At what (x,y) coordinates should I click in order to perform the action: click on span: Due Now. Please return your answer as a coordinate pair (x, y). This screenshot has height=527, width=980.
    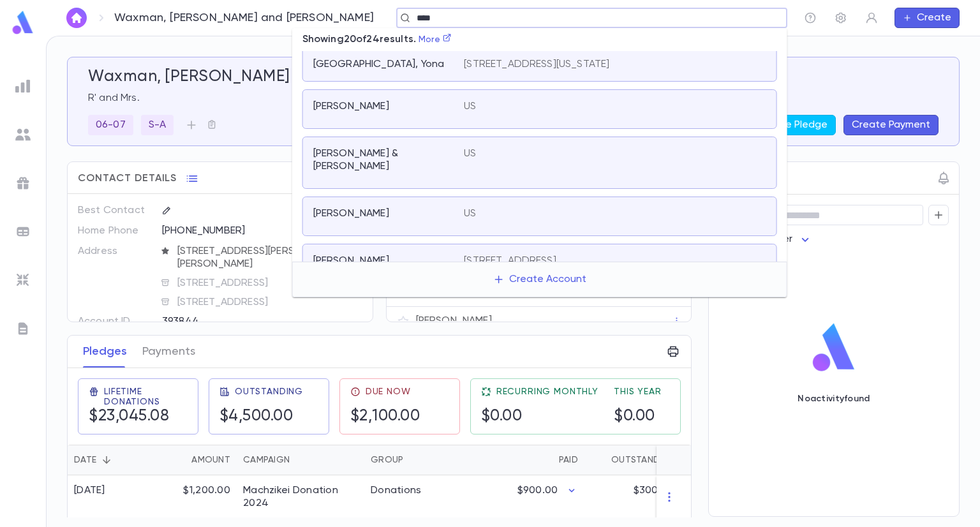
    Looking at the image, I should click on (388, 392).